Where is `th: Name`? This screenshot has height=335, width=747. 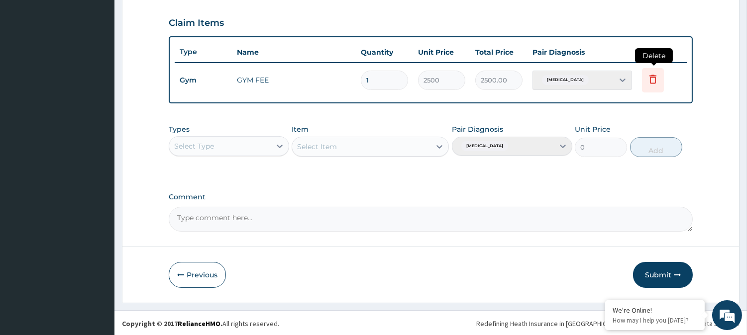
th: Name is located at coordinates (294, 52).